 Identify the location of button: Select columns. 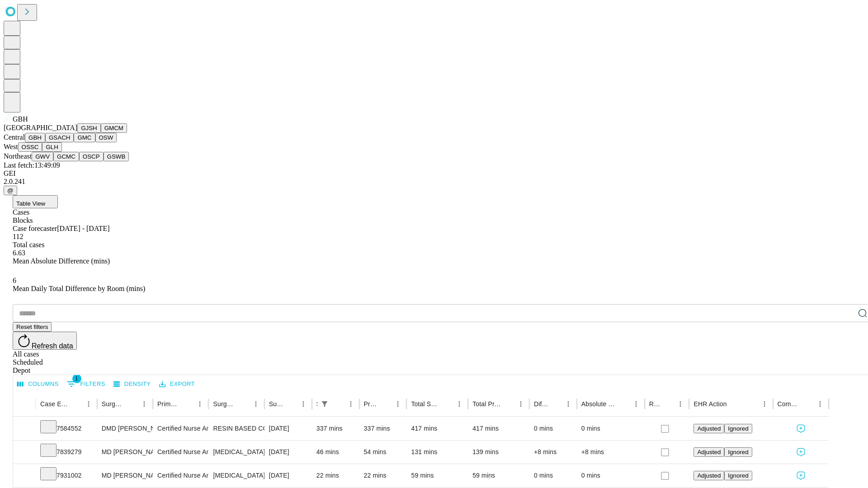
(38, 384).